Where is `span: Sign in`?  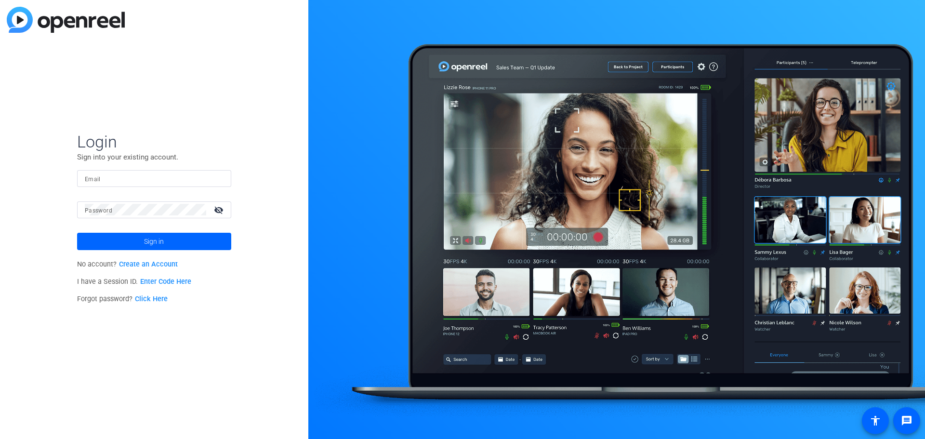 span: Sign in is located at coordinates (154, 241).